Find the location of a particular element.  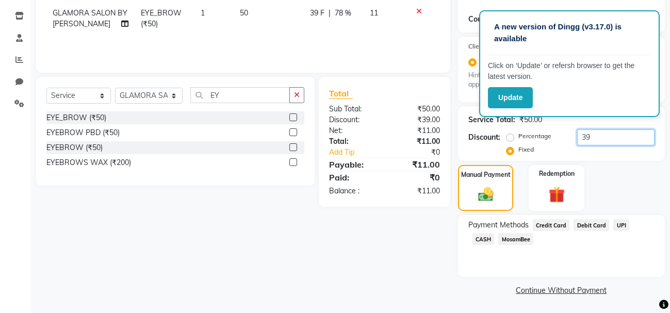

div: EYE_BROW (₹50) is located at coordinates (76, 118).